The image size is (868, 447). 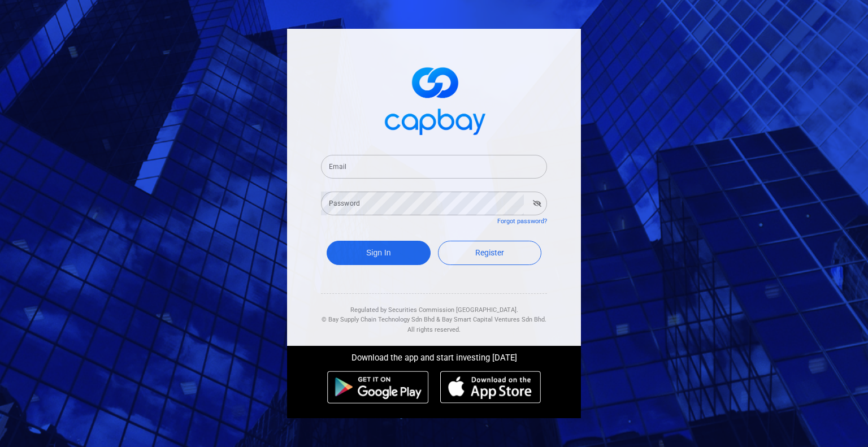 I want to click on button: Sign In, so click(x=378, y=253).